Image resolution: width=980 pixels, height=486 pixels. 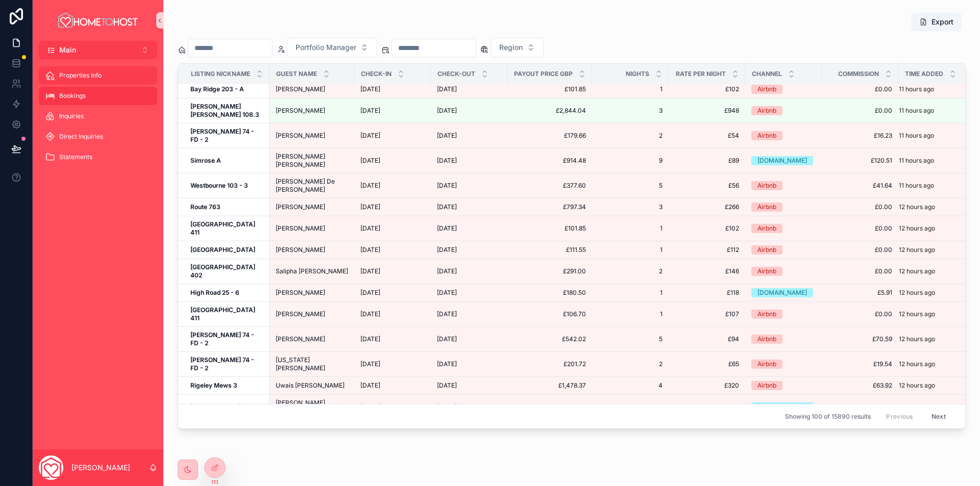 What do you see at coordinates (860, 385) in the screenshot?
I see `a: £63.92` at bounding box center [860, 385].